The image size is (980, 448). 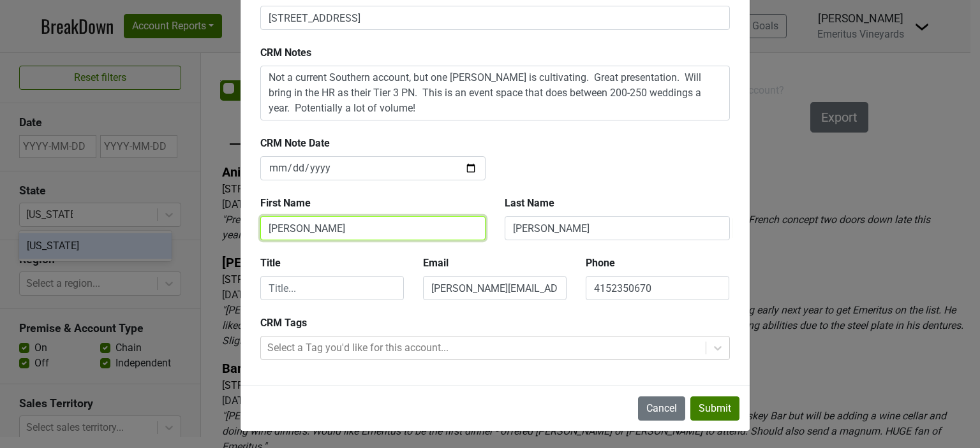 What do you see at coordinates (295, 142) in the screenshot?
I see `b: CRM Note Date` at bounding box center [295, 142].